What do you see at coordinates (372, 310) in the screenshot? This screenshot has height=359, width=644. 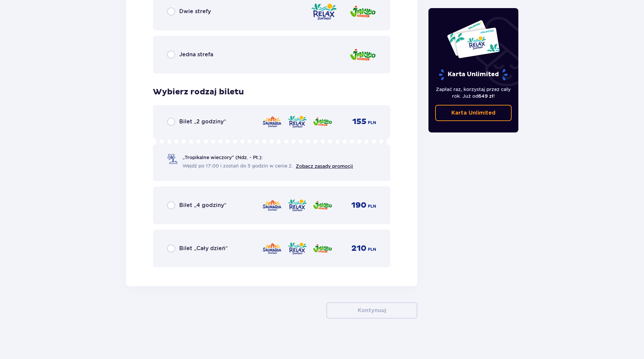 I see `p: Kontynuuj` at bounding box center [372, 310].